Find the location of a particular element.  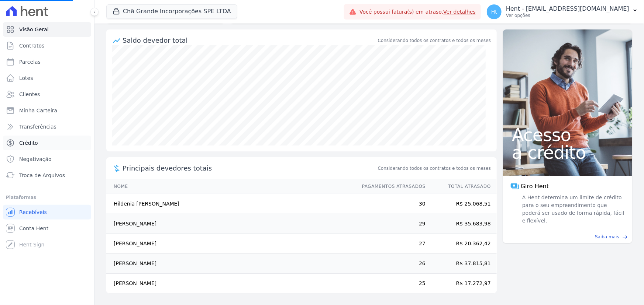

span: Crédito is located at coordinates (28, 143).